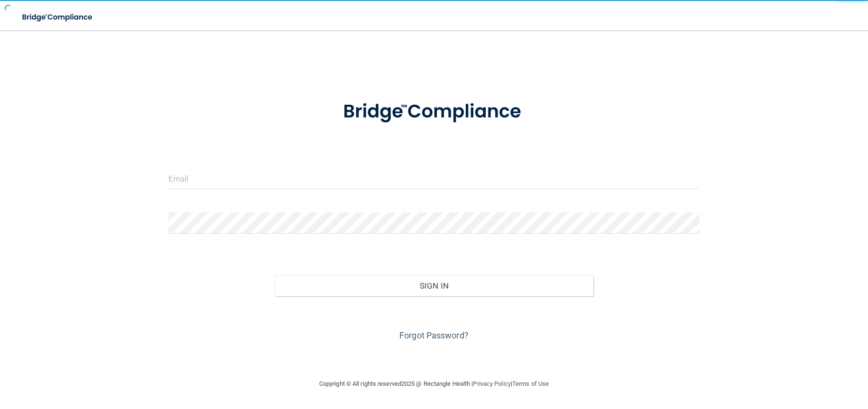  What do you see at coordinates (434, 383) in the screenshot?
I see `div: Copyright © All rights reserved 2025 @ Rectangle Health | |` at bounding box center [434, 383].